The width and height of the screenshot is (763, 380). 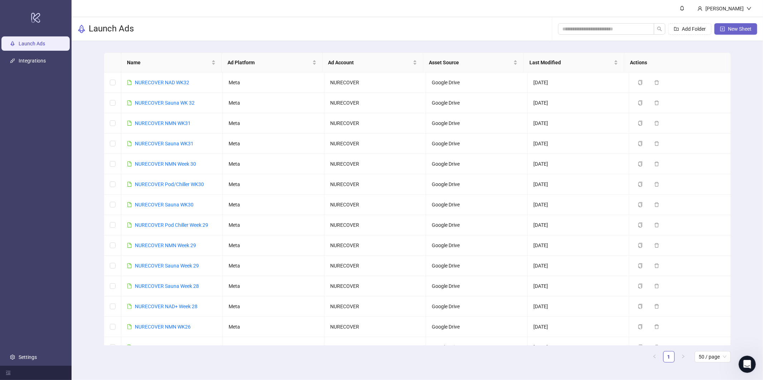 What do you see at coordinates (735, 29) in the screenshot?
I see `button: New Sheet` at bounding box center [735, 29].